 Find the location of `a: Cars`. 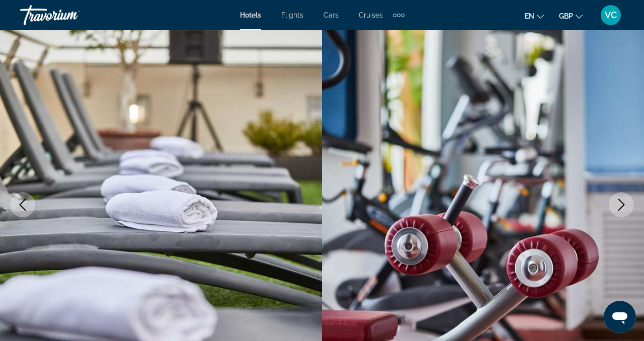

a: Cars is located at coordinates (331, 15).